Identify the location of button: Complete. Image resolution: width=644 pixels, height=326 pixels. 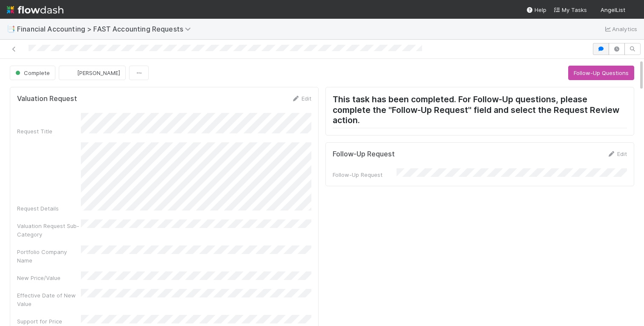
(33, 73).